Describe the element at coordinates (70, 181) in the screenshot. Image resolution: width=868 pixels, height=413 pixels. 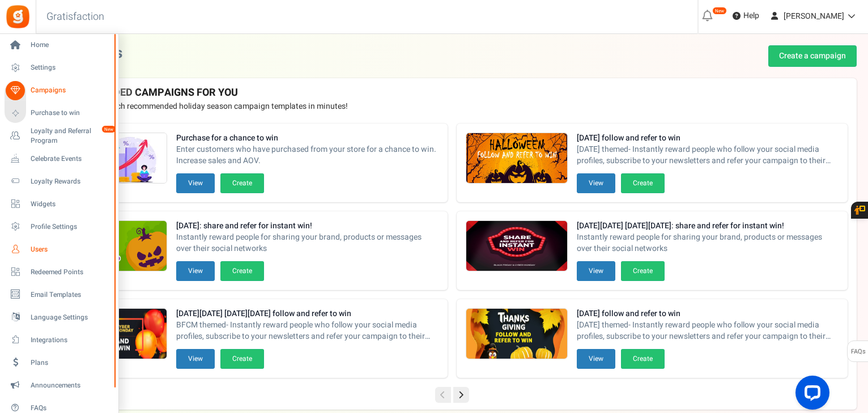
I see `span: Loyalty Rewards` at that location.